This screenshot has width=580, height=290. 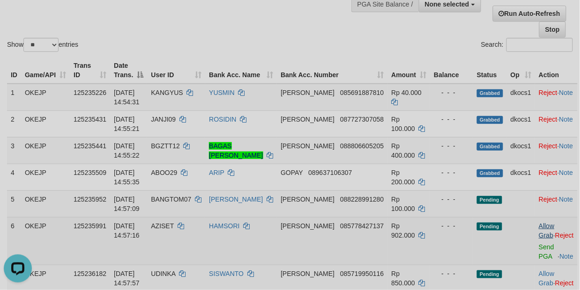 I want to click on td: 2, so click(x=14, y=124).